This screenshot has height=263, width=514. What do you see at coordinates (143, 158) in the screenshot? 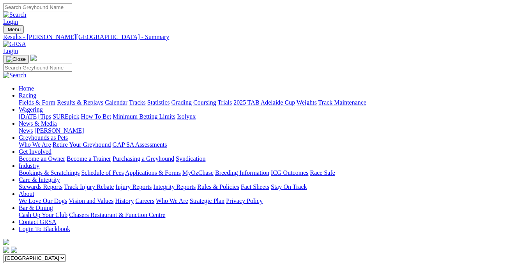
I see `a: Purchasing a Greyhound` at bounding box center [143, 158].